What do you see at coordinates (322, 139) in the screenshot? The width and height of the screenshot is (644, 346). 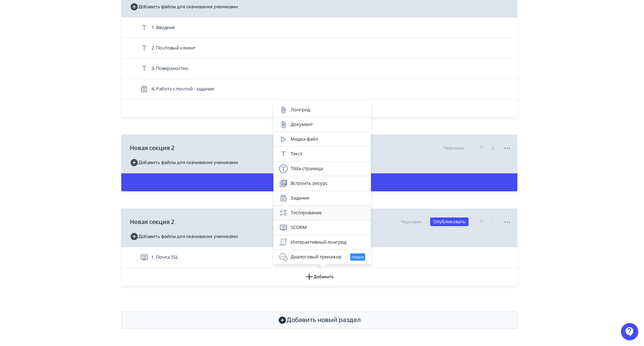 I see `div: Медиа-файл` at bounding box center [322, 139].